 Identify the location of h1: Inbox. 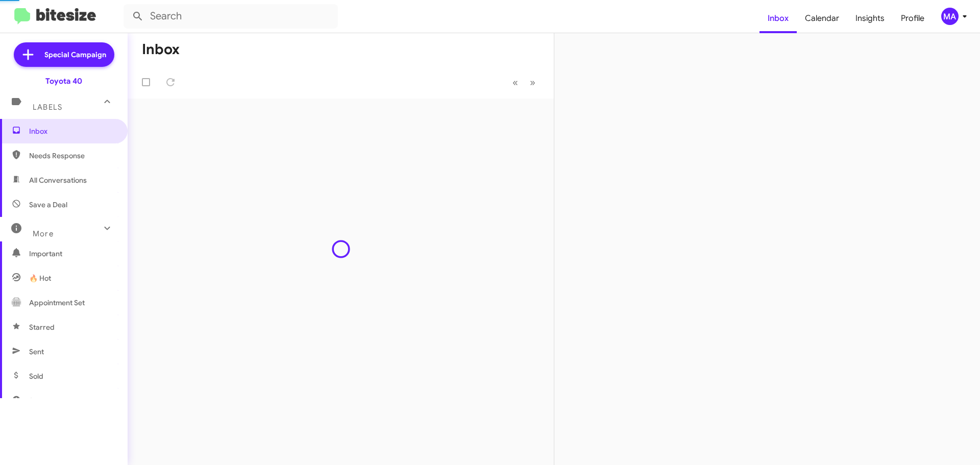
(161, 49).